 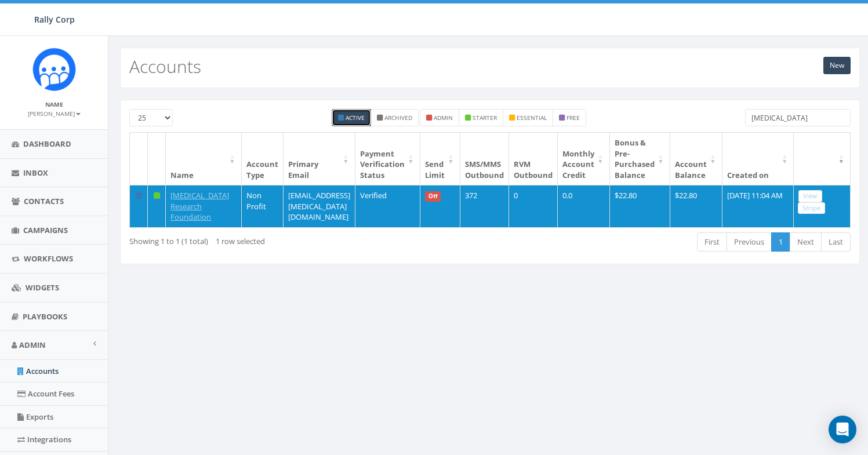 What do you see at coordinates (263, 159) in the screenshot?
I see `th: Account Type` at bounding box center [263, 159].